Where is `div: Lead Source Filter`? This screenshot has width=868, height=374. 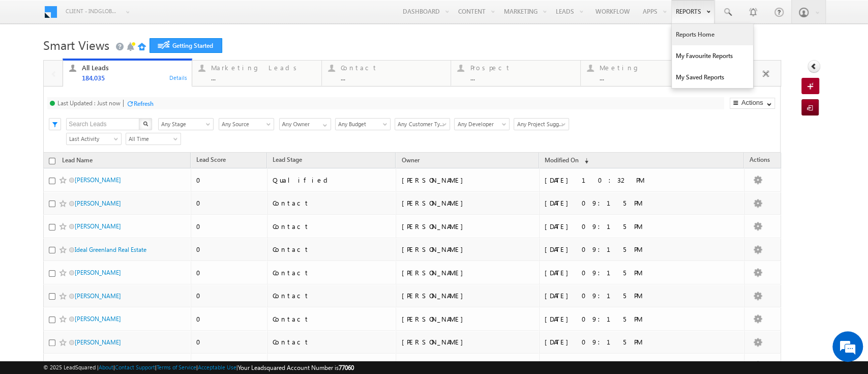 div: Lead Source Filter is located at coordinates (246, 124).